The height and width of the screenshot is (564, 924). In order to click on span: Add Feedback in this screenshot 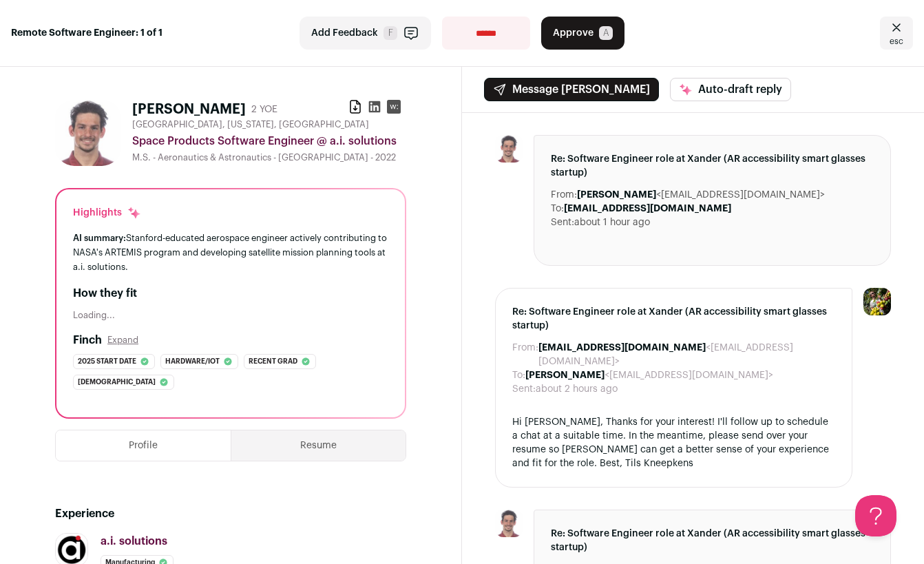, I will do `click(344, 33)`.